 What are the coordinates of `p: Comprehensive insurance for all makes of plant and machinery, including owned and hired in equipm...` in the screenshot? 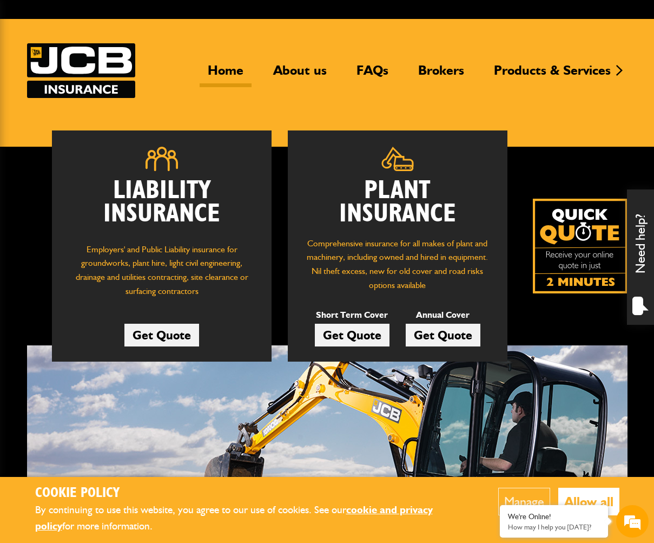 It's located at (398, 264).